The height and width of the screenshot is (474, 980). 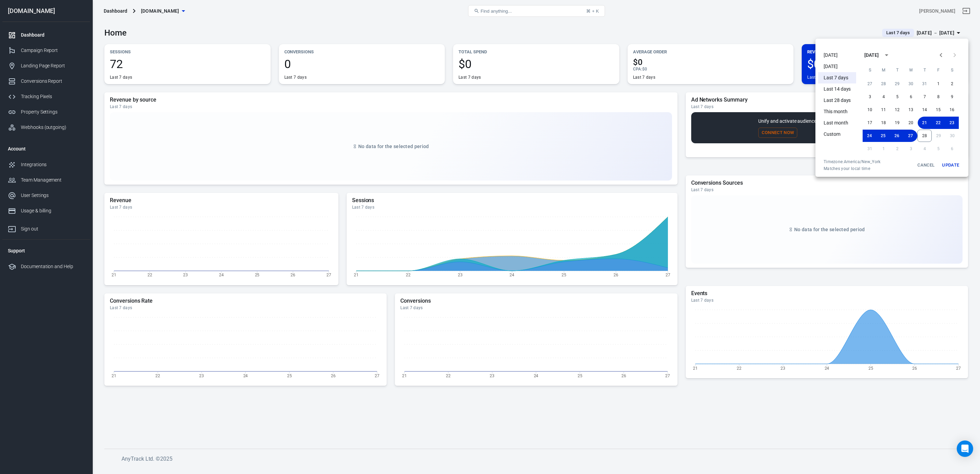 What do you see at coordinates (897, 84) in the screenshot?
I see `button: 29` at bounding box center [897, 84].